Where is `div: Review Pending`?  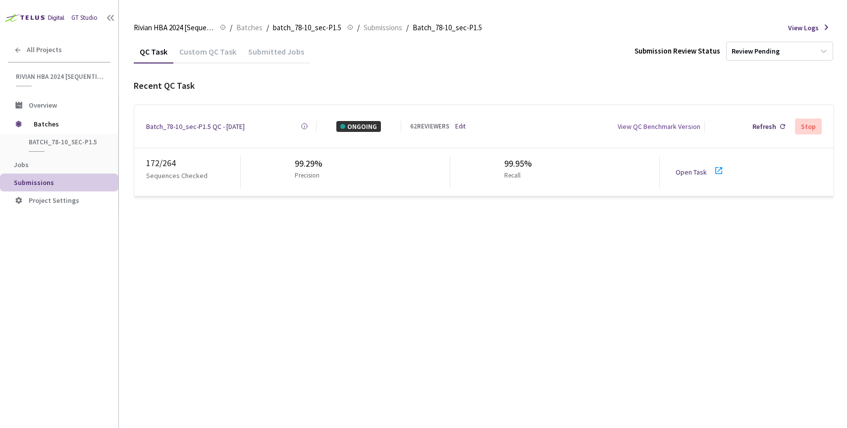 div: Review Pending is located at coordinates (756, 51).